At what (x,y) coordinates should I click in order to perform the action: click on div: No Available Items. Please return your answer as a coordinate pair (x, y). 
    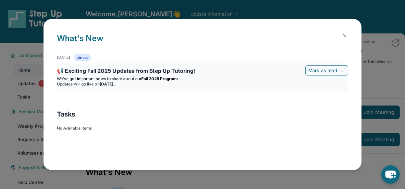
    Looking at the image, I should click on (202, 128).